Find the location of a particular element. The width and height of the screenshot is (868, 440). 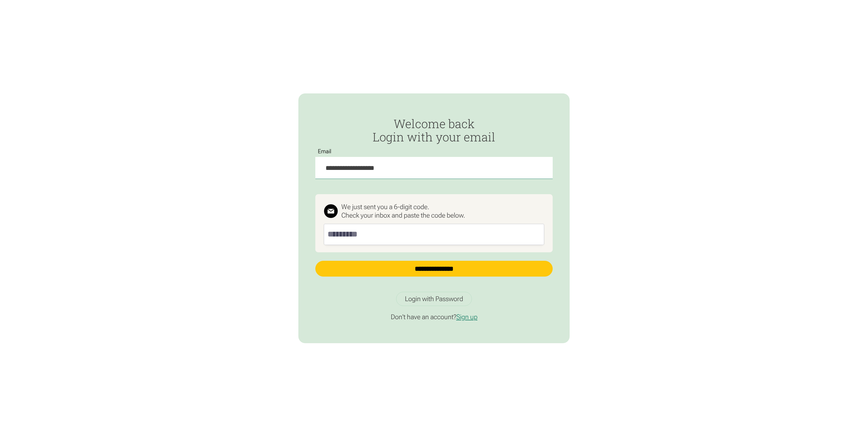

p: Don't have an account? is located at coordinates (434, 317).